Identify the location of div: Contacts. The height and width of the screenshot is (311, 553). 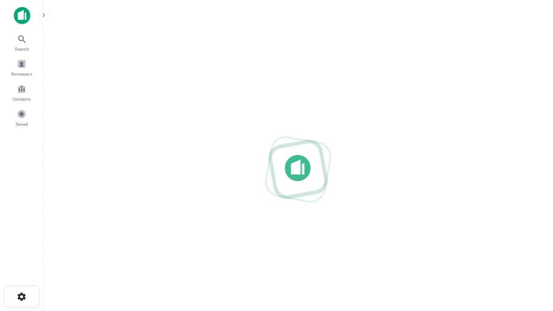
(22, 92).